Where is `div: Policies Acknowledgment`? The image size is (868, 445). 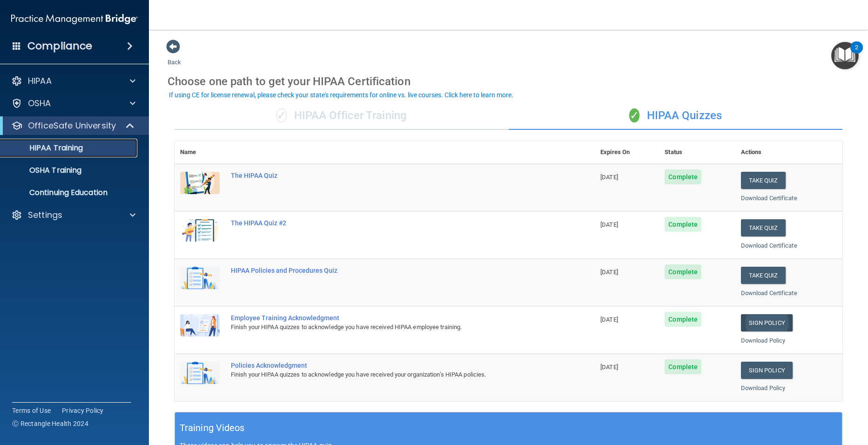
div: Policies Acknowledgment is located at coordinates (390, 365).